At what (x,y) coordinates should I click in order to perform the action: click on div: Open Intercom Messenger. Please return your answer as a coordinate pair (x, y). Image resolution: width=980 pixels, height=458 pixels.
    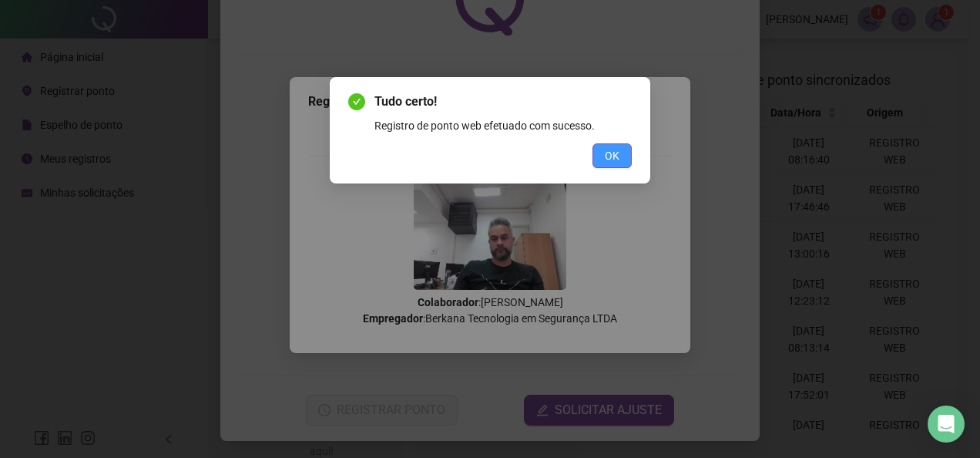
    Looking at the image, I should click on (947, 424).